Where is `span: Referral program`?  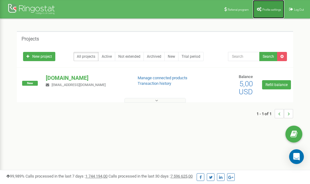 span: Referral program is located at coordinates (238, 10).